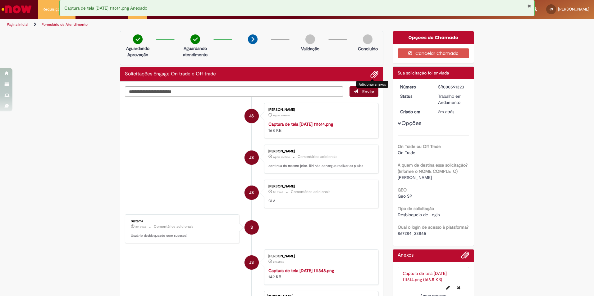  I want to click on span: 867284_23865, so click(412, 234).